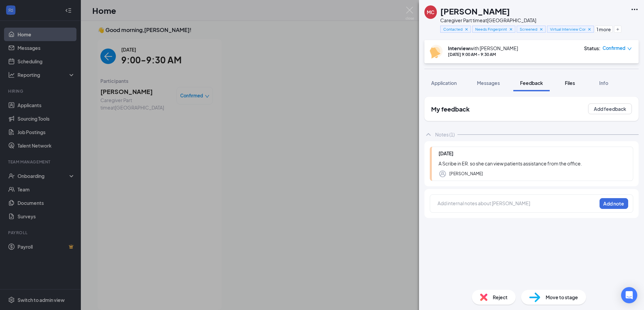 The height and width of the screenshot is (310, 644). Describe the element at coordinates (629, 49) in the screenshot. I see `span: down` at that location.